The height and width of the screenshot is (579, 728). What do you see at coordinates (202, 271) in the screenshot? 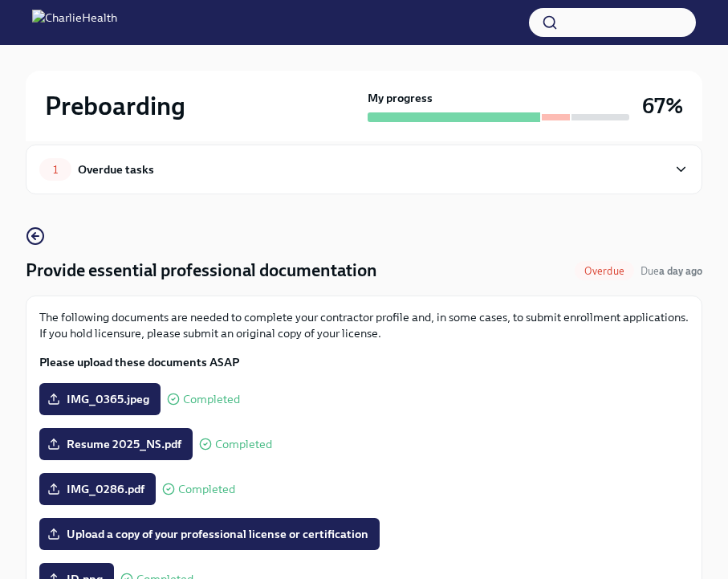
I see `h4: Provide essential professional documentation` at bounding box center [202, 271].